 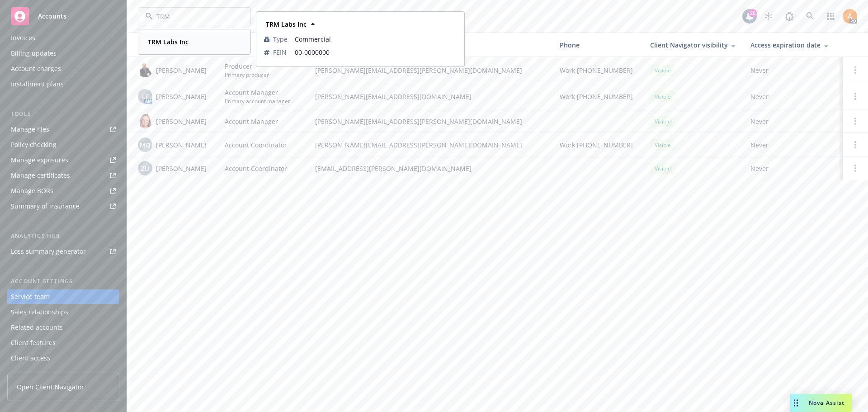 What do you see at coordinates (63, 69) in the screenshot?
I see `a: Account charges` at bounding box center [63, 69].